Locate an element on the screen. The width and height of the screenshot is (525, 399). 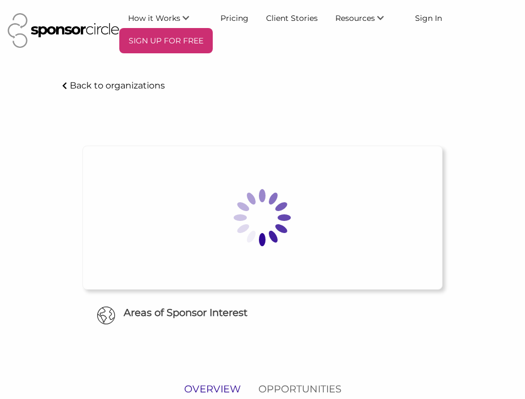
p: SIGN UP FOR FREE is located at coordinates (166, 41).